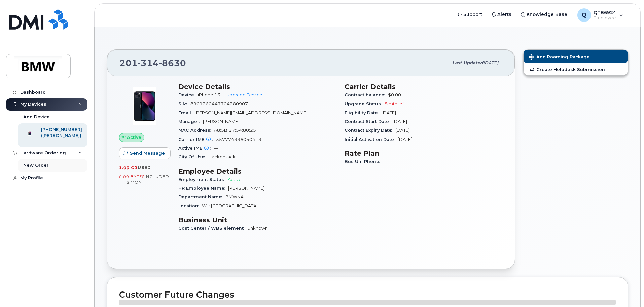 This screenshot has width=644, height=307. I want to click on h3: Employee Details, so click(257, 171).